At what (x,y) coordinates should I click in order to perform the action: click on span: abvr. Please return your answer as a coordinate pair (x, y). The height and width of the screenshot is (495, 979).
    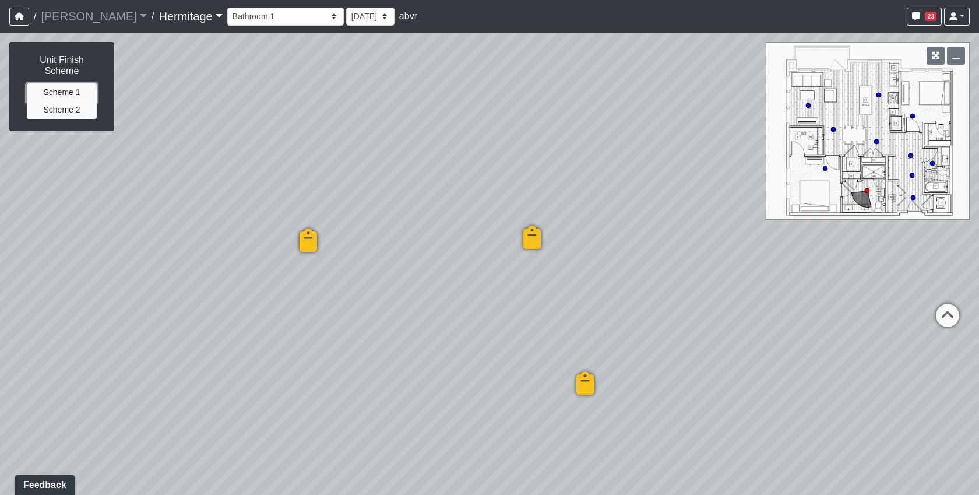
    Looking at the image, I should click on (408, 16).